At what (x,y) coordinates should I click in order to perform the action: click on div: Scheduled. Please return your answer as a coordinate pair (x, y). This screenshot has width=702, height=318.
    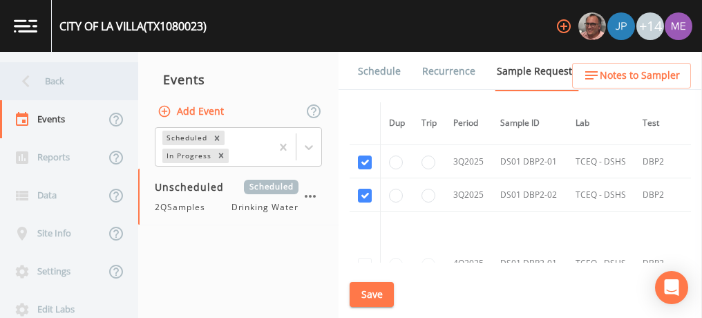
    Looking at the image, I should click on (186, 138).